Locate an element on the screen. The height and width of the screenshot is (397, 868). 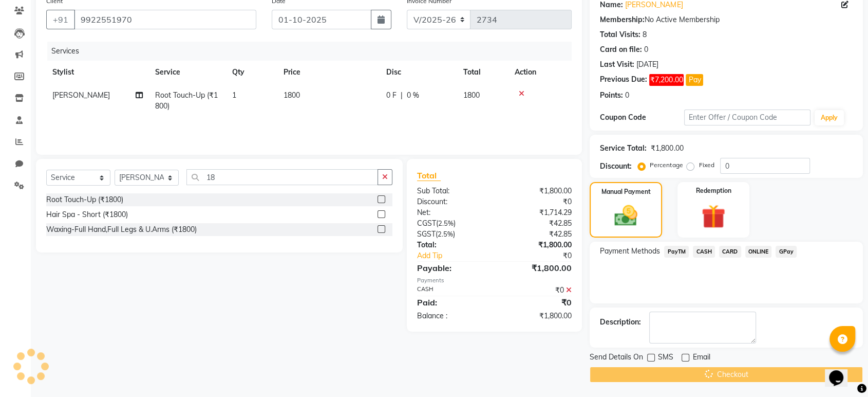
div: Card on file: is located at coordinates (621, 49).